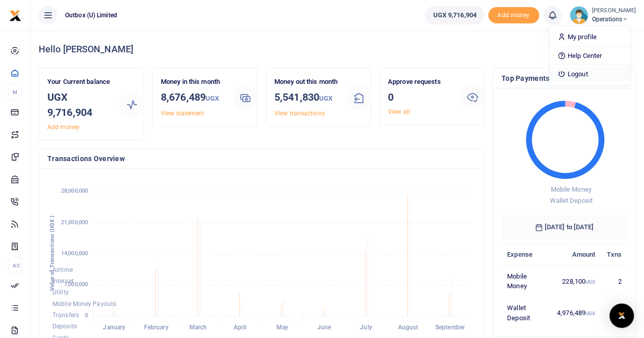  What do you see at coordinates (307, 82) in the screenshot?
I see `p: Money out this month` at bounding box center [307, 82].